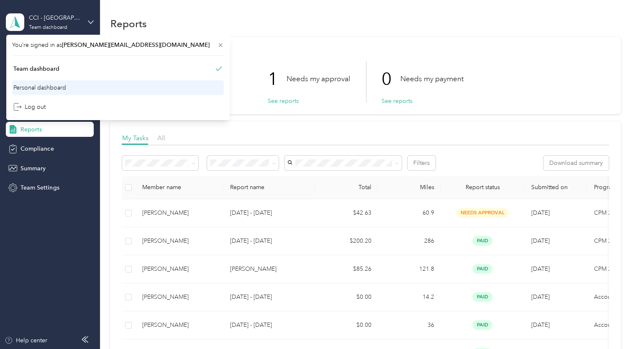  What do you see at coordinates (409, 213) in the screenshot?
I see `td: 60.9` at bounding box center [409, 213].